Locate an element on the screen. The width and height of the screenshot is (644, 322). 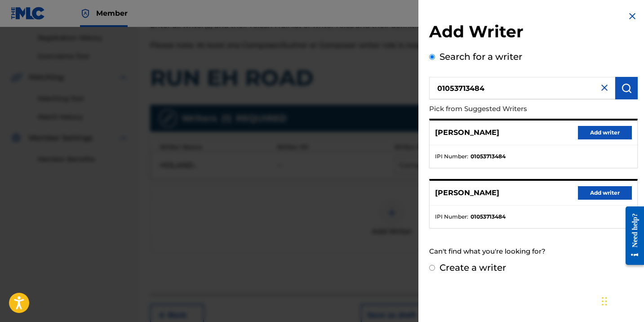
label: Create a writer is located at coordinates (472, 268).